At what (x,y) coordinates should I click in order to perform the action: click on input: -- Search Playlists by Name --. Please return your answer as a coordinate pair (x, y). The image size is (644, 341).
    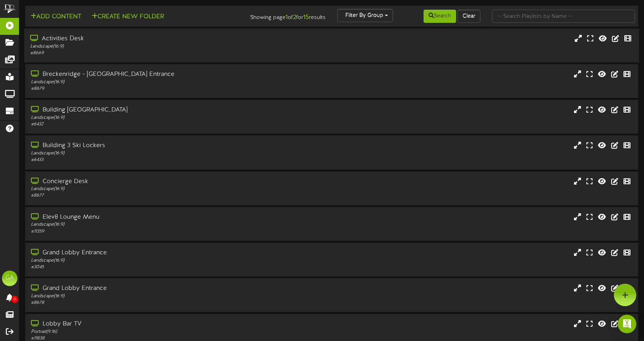
    Looking at the image, I should click on (563, 16).